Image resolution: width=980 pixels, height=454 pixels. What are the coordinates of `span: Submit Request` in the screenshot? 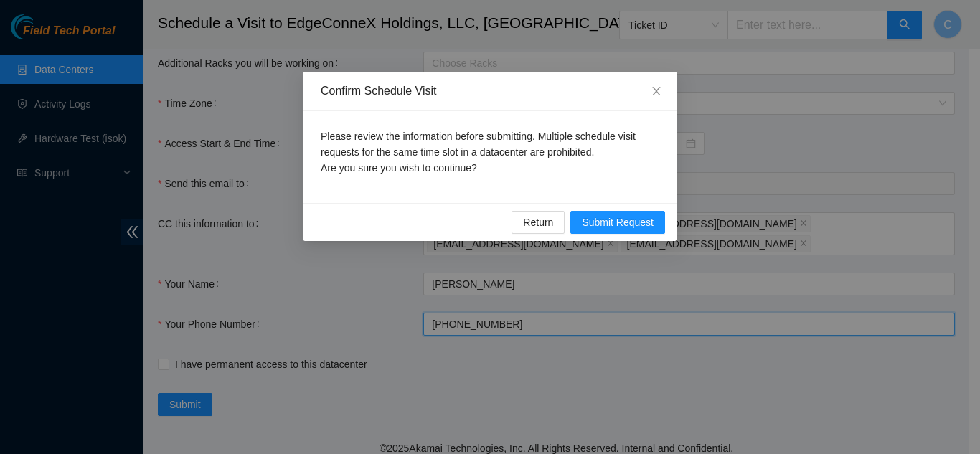 It's located at (618, 222).